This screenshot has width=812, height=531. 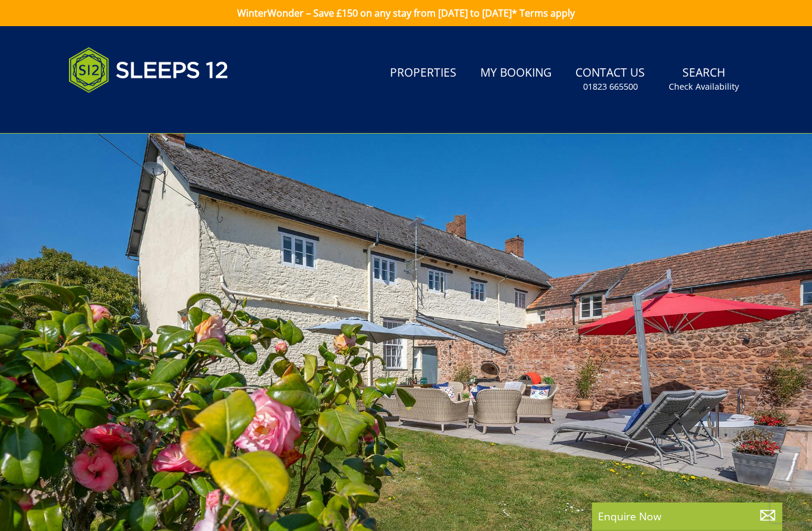 What do you see at coordinates (610, 79) in the screenshot?
I see `a: Contact Us01823 665500` at bounding box center [610, 79].